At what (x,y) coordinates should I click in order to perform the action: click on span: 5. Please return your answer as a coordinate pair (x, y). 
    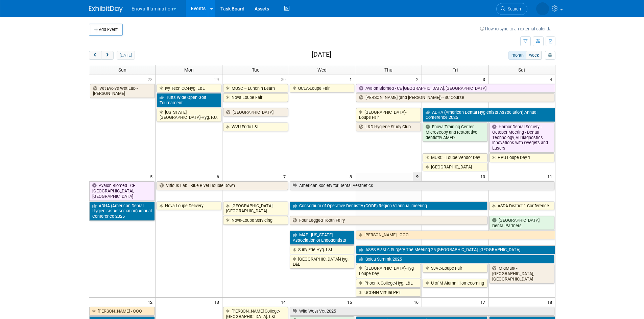
    Looking at the image, I should click on (153, 176).